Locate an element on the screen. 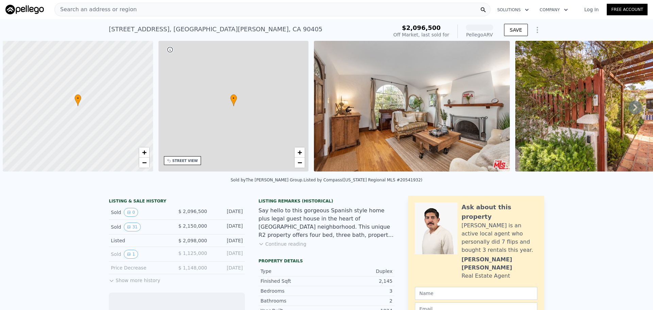 The image size is (653, 310). div: Pellego ARV is located at coordinates (480, 35).